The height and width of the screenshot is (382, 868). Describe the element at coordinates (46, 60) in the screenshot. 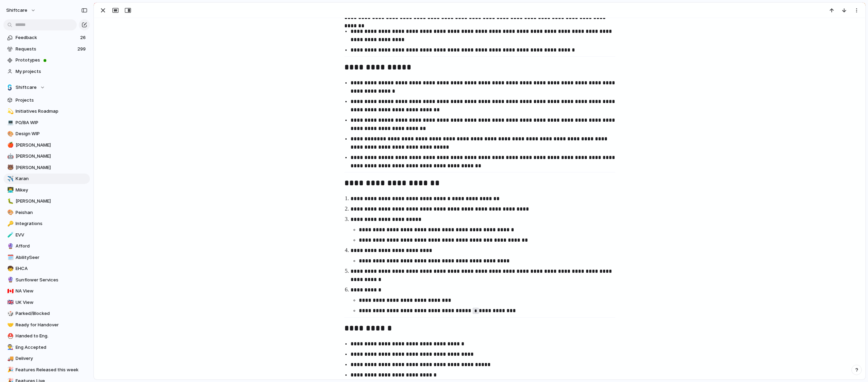

I see `a: Prototypes` at that location.